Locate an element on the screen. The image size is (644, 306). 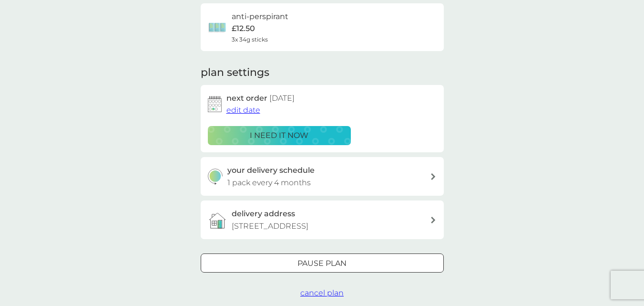
p: £12.50 is located at coordinates (243, 29).